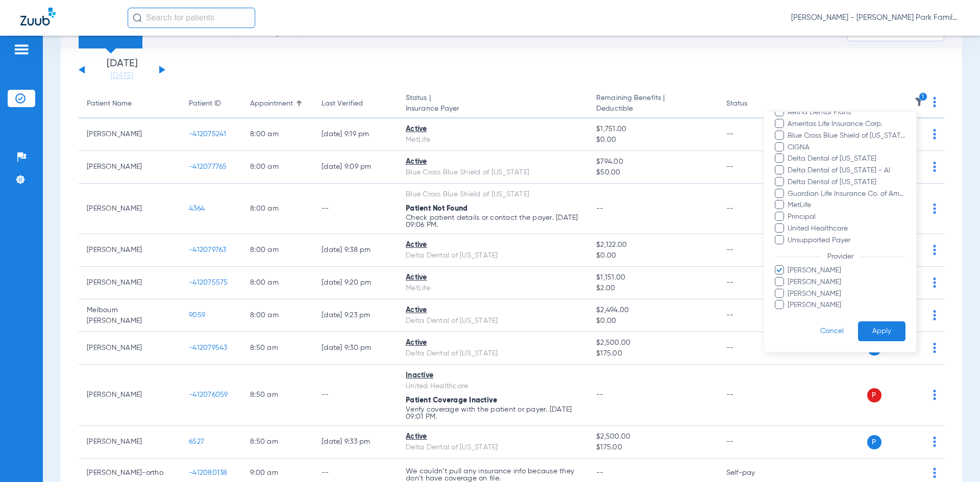 The width and height of the screenshot is (980, 482). I want to click on span: MetLife, so click(847, 205).